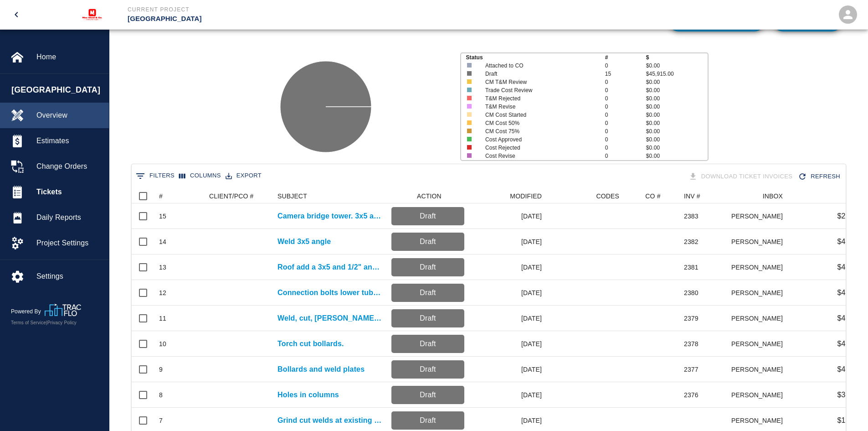 Image resolution: width=868 pixels, height=431 pixels. Describe the element at coordinates (539, 90) in the screenshot. I see `p: Trade Cost Review` at that location.